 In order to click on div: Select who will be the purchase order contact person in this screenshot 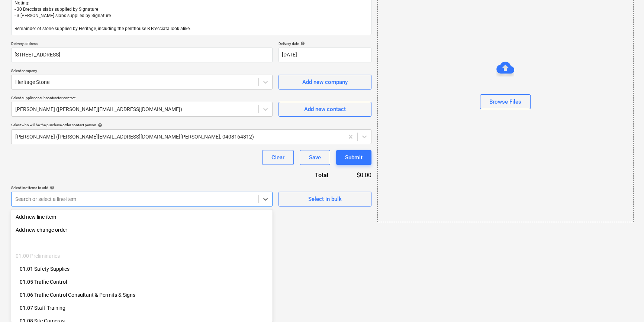, I will do `click(191, 125)`.